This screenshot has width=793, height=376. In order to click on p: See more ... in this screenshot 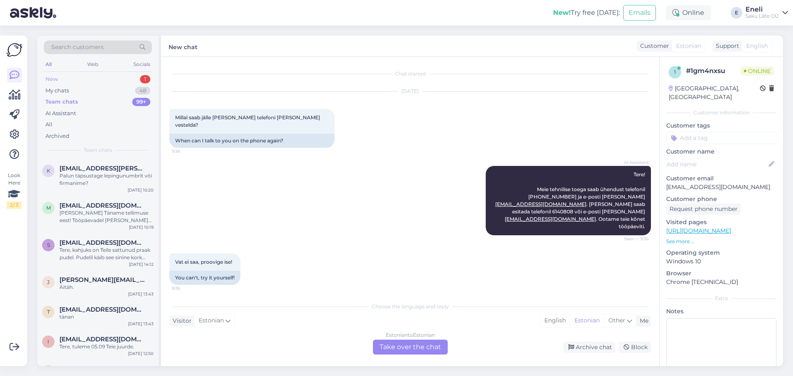, I will do `click(721, 241)`.